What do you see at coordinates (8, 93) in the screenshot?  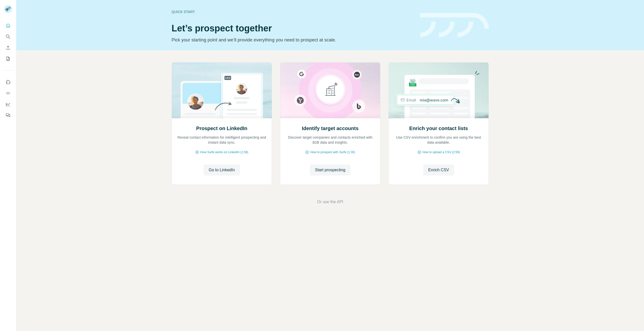 I see `button: Use Surfe API` at bounding box center [8, 93].